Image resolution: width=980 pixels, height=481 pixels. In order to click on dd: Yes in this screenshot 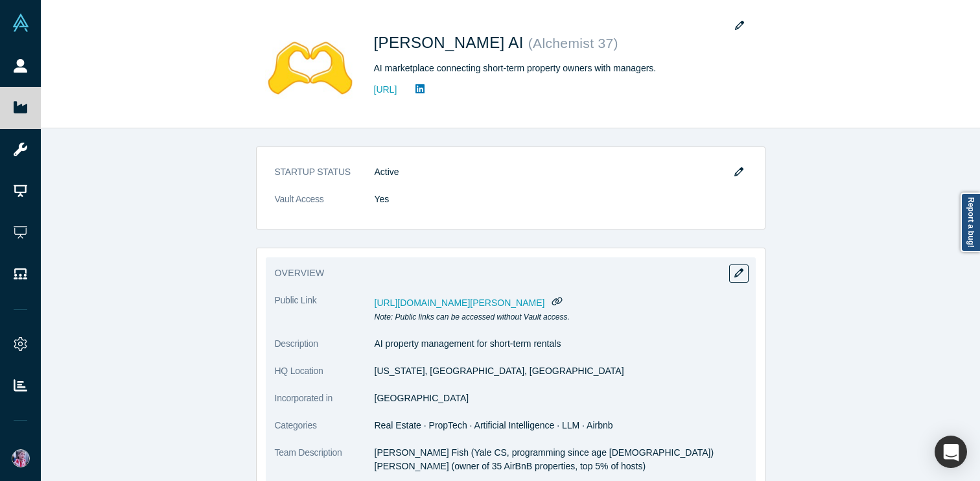, I will do `click(561, 200)`.